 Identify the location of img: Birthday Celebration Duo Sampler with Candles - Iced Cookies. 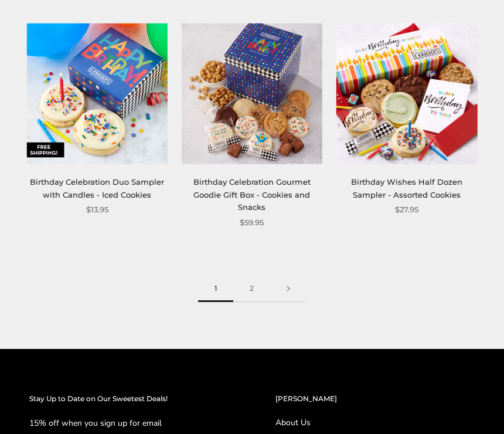
(97, 94).